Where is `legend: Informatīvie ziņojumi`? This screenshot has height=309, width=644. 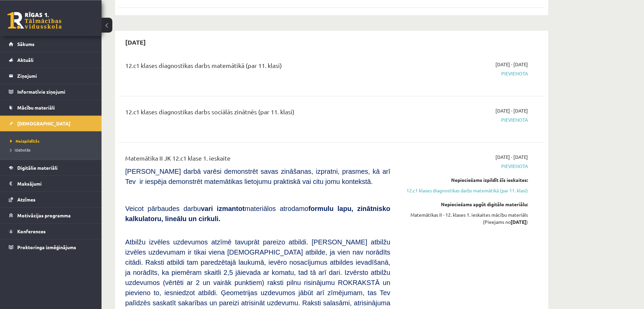 legend: Informatīvie ziņojumi is located at coordinates (55, 92).